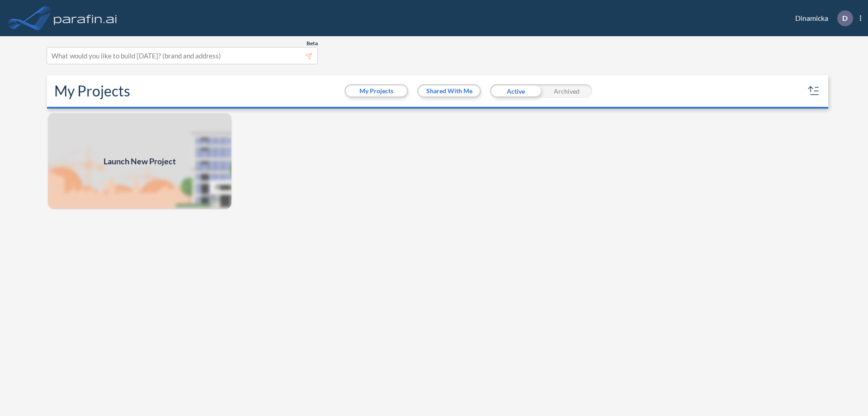 This screenshot has width=868, height=416. Describe the element at coordinates (93, 91) in the screenshot. I see `h2: My Projects` at that location.